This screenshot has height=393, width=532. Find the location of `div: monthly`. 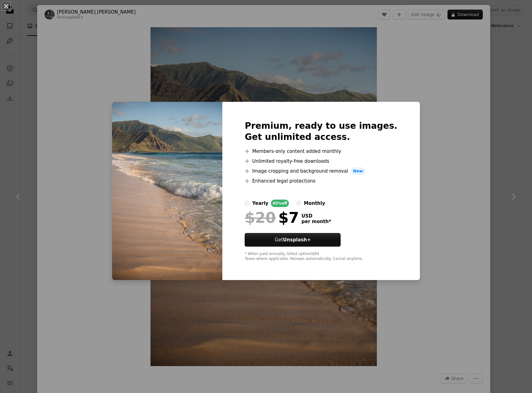

div: monthly is located at coordinates (314, 203).